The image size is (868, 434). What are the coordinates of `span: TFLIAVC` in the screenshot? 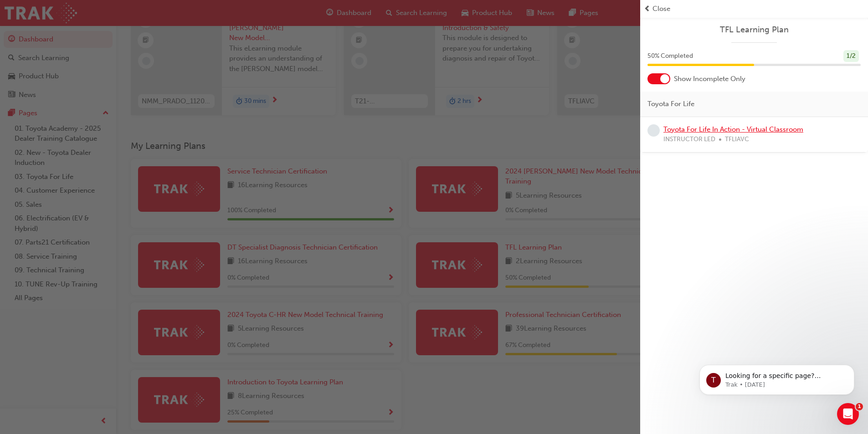 It's located at (737, 139).